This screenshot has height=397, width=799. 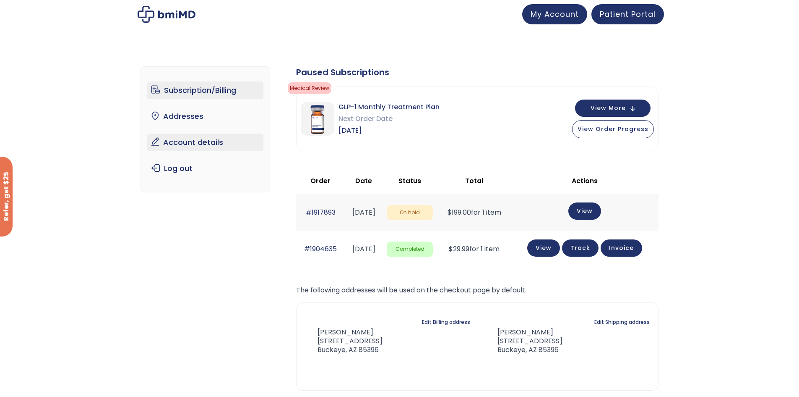 What do you see at coordinates (389, 119) in the screenshot?
I see `span: Next Order Date` at bounding box center [389, 119].